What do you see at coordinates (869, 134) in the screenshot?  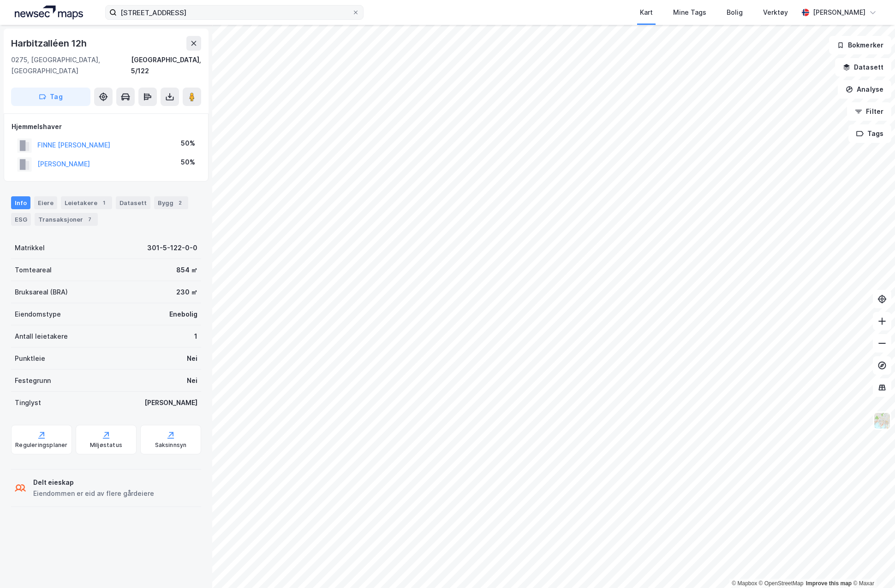 I see `button: Tags` at bounding box center [869, 134].